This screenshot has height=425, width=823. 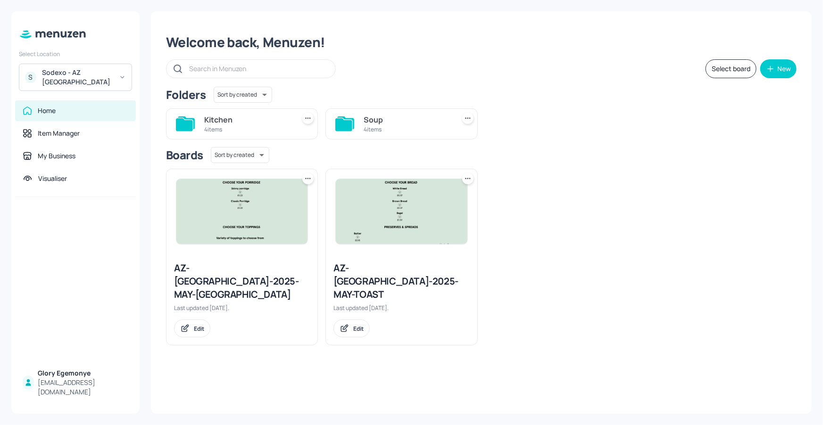 What do you see at coordinates (184, 155) in the screenshot?
I see `div: Boards` at bounding box center [184, 155].